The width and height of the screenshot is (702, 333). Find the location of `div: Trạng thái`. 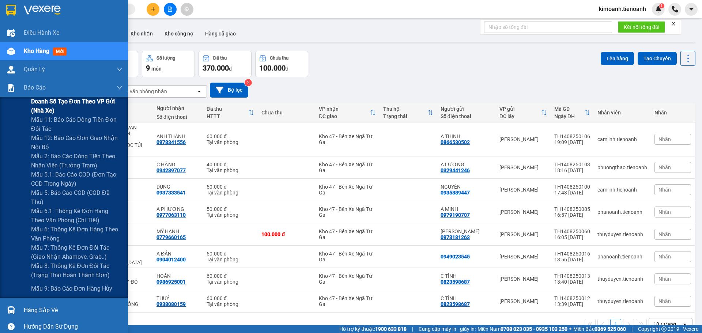

div: Trạng thái is located at coordinates (405, 116).